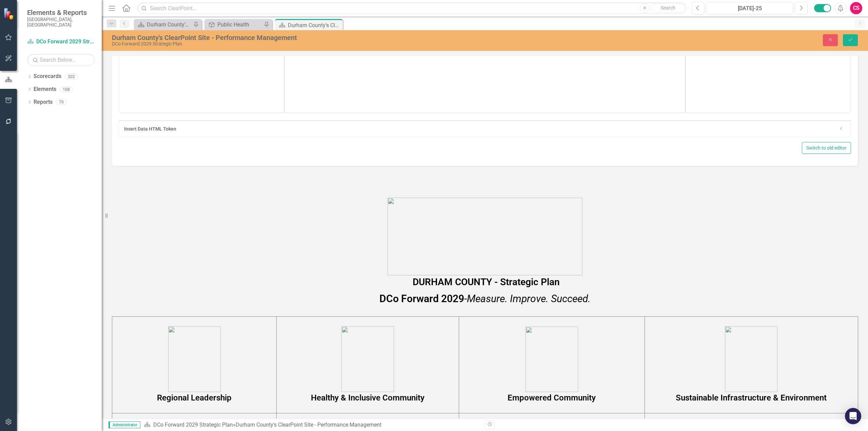 Image resolution: width=868 pixels, height=431 pixels. Describe the element at coordinates (195, 398) in the screenshot. I see `strong: Regional Leadership` at that location.